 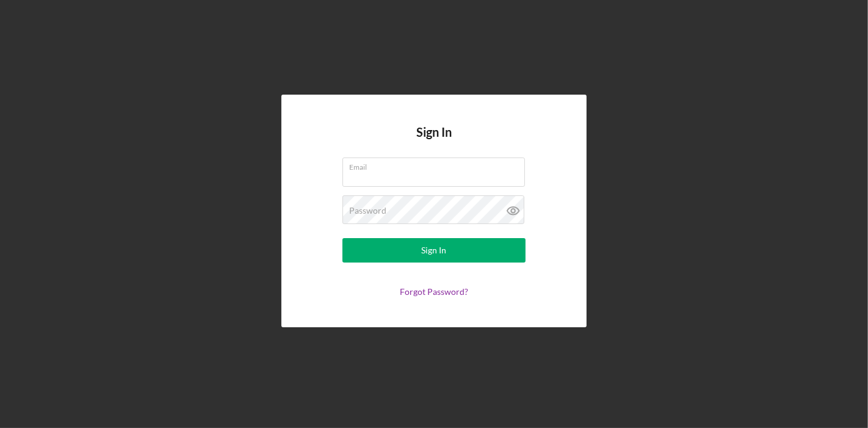 I want to click on a: Forgot Password?, so click(x=434, y=291).